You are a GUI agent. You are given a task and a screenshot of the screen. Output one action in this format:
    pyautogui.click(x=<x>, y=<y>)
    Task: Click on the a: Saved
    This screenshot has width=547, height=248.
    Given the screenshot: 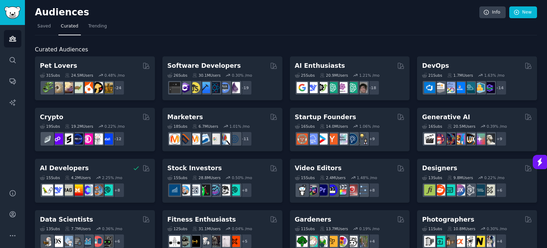 What is the action you would take?
    pyautogui.click(x=44, y=28)
    